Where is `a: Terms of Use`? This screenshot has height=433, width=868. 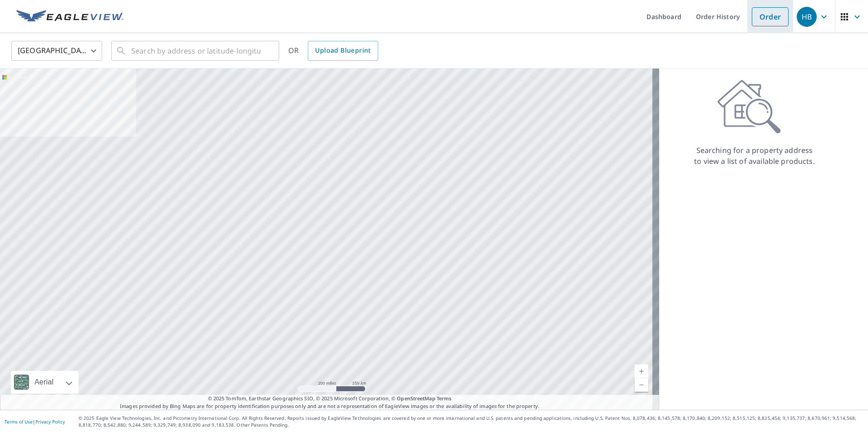 a: Terms of Use is located at coordinates (19, 422).